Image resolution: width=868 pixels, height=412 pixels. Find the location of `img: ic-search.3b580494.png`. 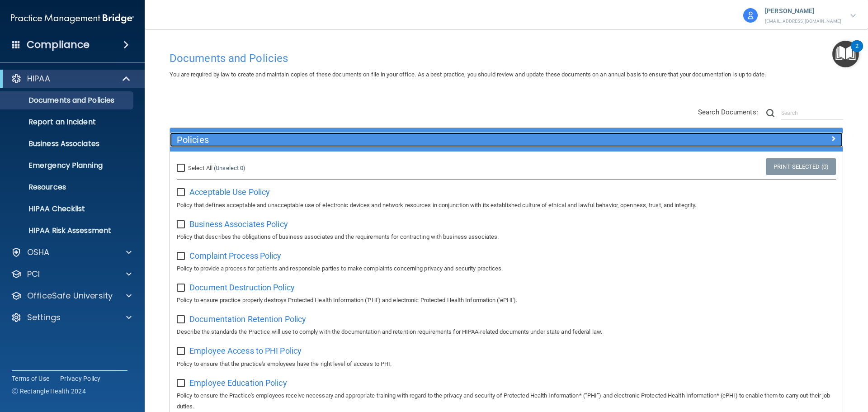

img: ic-search.3b580494.png is located at coordinates (770, 113).